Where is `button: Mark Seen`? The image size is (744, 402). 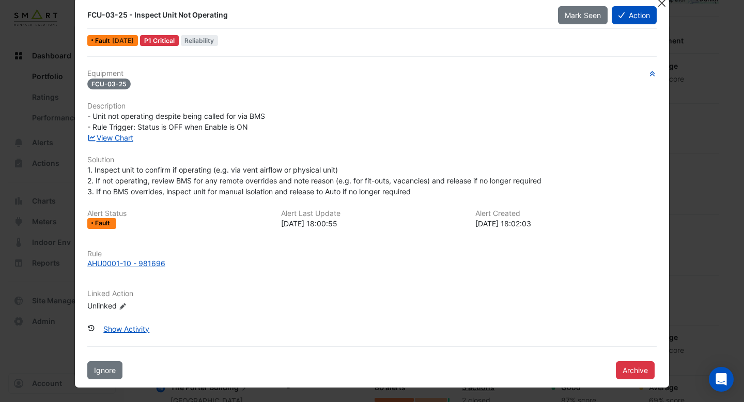 button: Mark Seen is located at coordinates (582, 15).